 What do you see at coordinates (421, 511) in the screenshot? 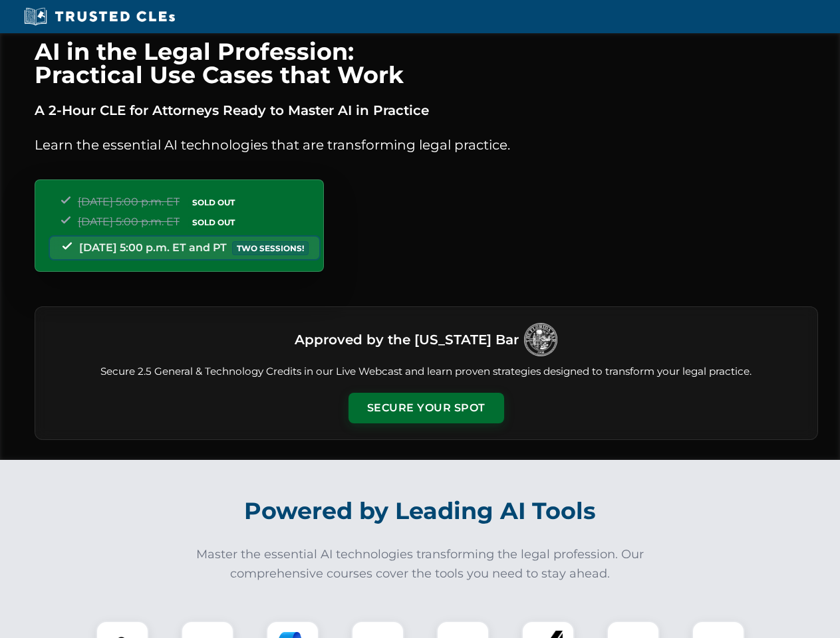
I see `h2: Powered by Leading AI Tools` at bounding box center [421, 511].